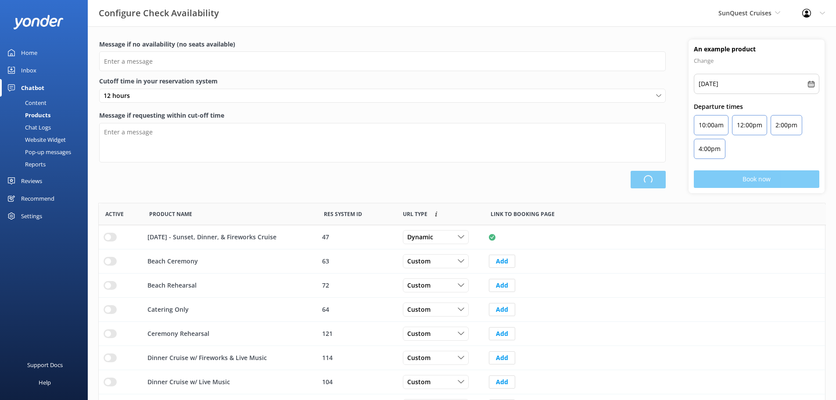 Image resolution: width=836 pixels, height=400 pixels. What do you see at coordinates (357, 334) in the screenshot?
I see `div: 121` at bounding box center [357, 334].